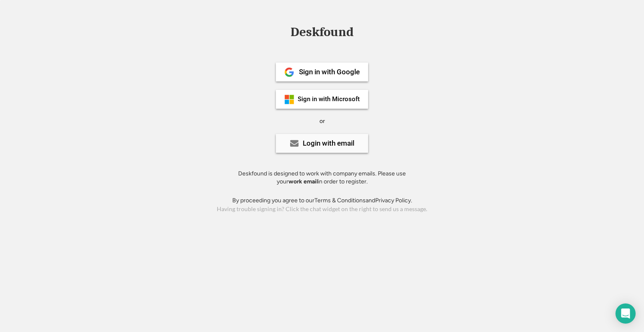 The width and height of the screenshot is (644, 332). Describe the element at coordinates (322, 177) in the screenshot. I see `div: Deskfound is designed to work with company emails. Please use your in order to register.` at that location.